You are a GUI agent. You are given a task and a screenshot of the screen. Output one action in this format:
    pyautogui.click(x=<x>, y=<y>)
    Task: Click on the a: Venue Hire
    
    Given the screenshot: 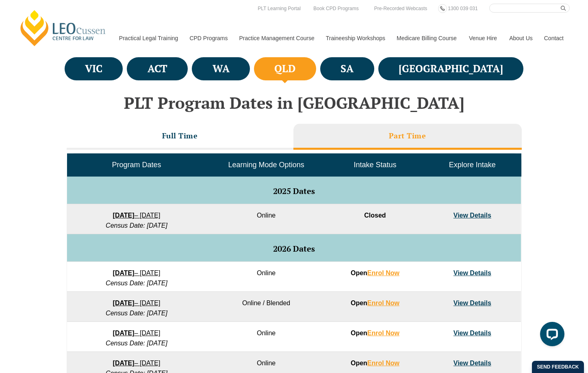 What is the action you would take?
    pyautogui.click(x=483, y=38)
    